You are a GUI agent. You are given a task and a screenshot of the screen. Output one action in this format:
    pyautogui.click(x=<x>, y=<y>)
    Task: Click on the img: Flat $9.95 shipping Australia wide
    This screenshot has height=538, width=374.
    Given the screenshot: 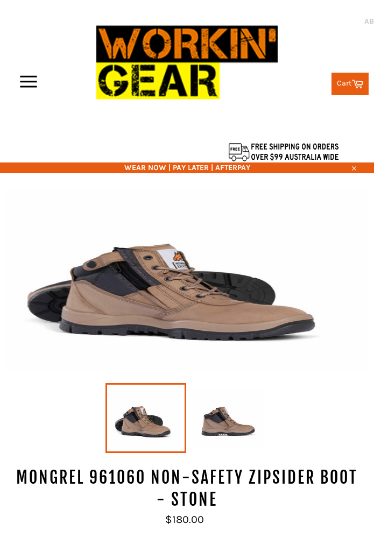 What is the action you would take?
    pyautogui.click(x=284, y=152)
    